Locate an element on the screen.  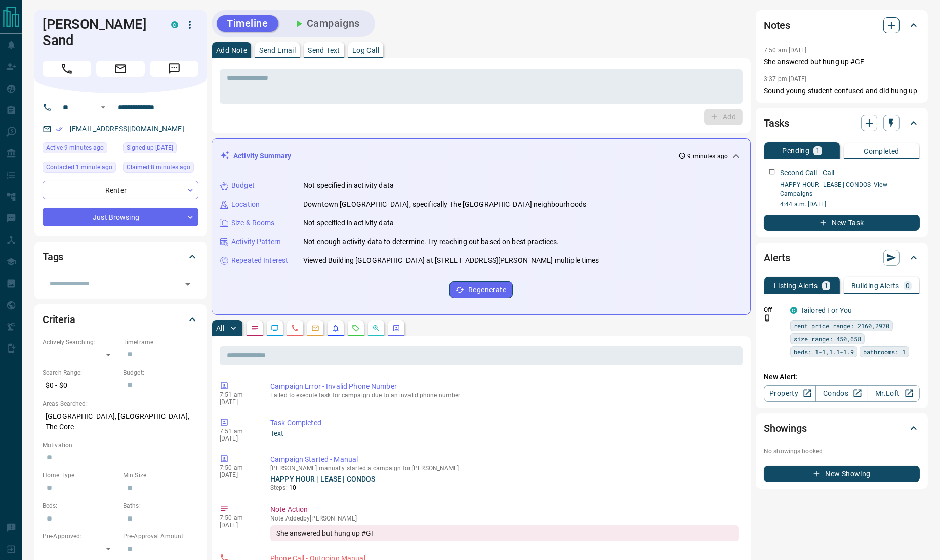
p: Budget: is located at coordinates (160, 372).